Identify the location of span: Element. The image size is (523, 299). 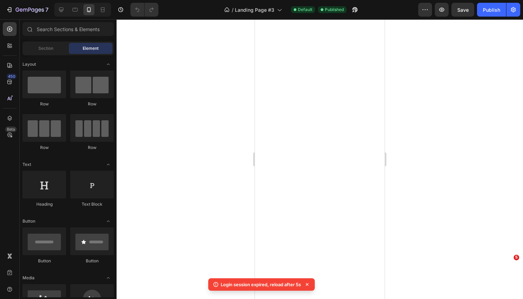
(91, 48).